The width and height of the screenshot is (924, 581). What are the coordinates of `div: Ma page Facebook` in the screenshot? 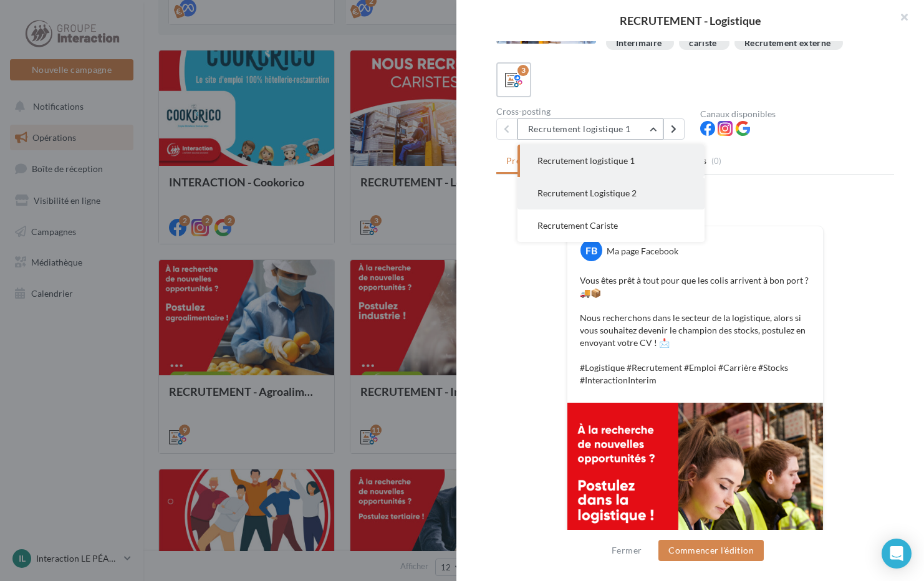 It's located at (642, 252).